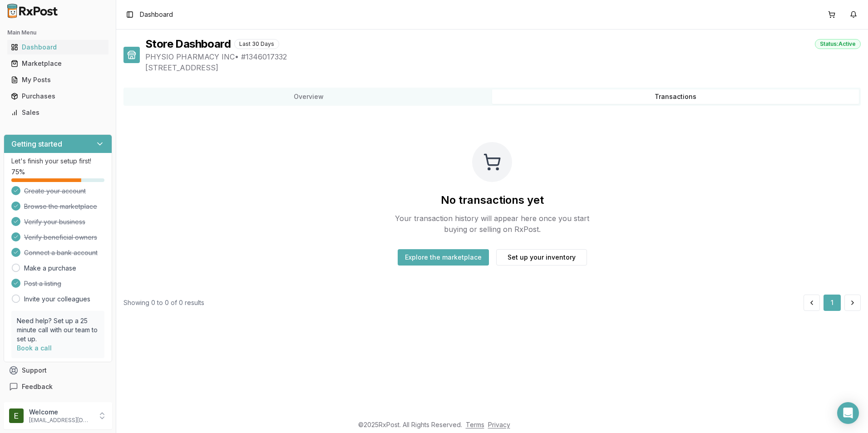  I want to click on img: RxPost Logo, so click(33, 11).